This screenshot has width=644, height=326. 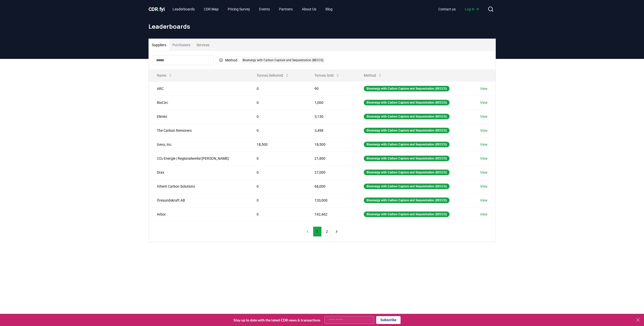 What do you see at coordinates (199, 130) in the screenshot?
I see `td: The Carbon Removers` at bounding box center [199, 130].